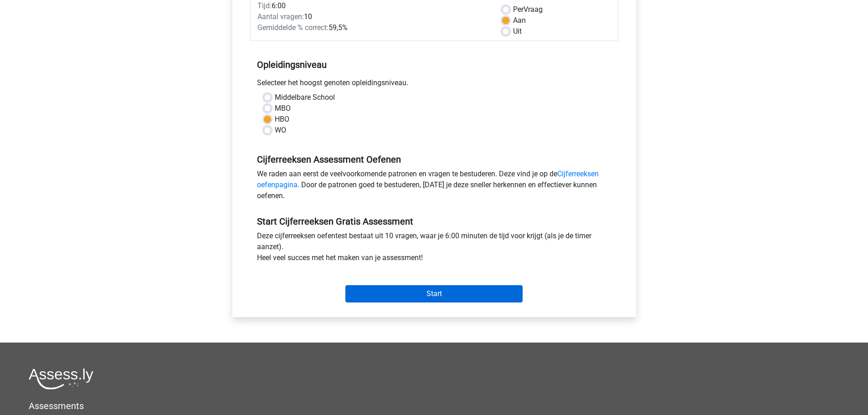 This screenshot has width=868, height=415. Describe the element at coordinates (434, 160) in the screenshot. I see `h5: Cijferreeksen Assessment Oefenen` at that location.